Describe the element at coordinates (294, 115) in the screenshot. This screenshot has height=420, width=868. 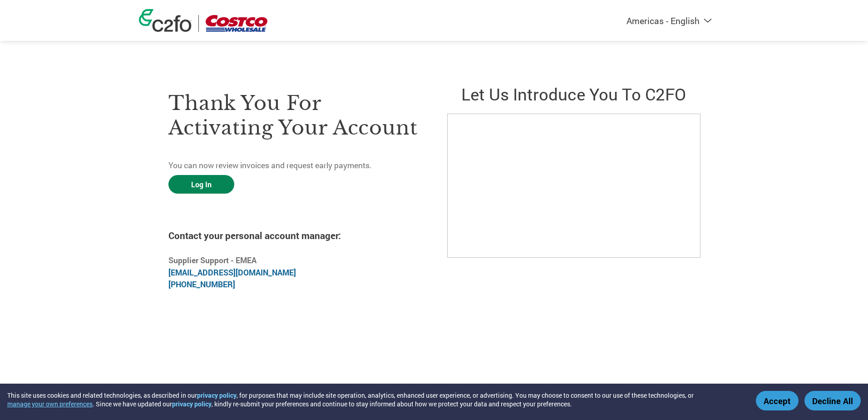
I see `h3: Thank you for activating your account` at that location.